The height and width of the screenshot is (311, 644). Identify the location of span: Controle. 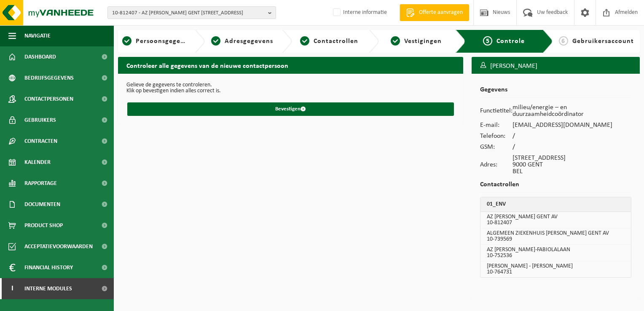
(510, 41).